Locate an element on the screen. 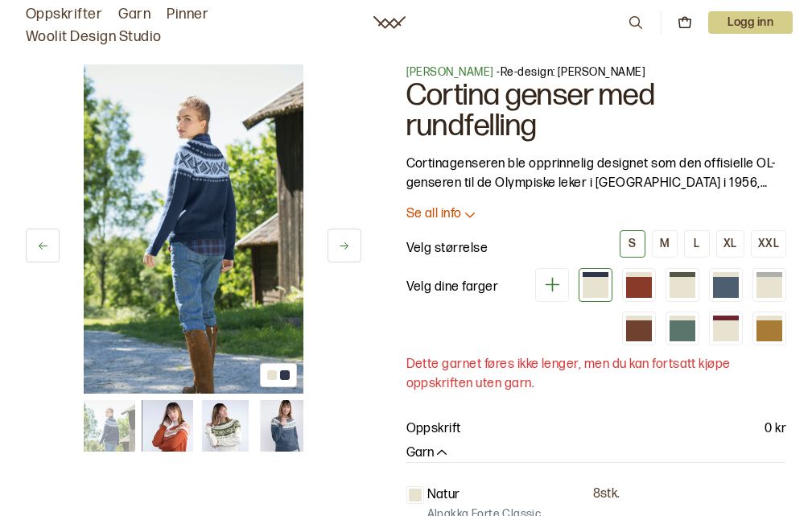 The image size is (812, 516). a: Pinner is located at coordinates (187, 15).